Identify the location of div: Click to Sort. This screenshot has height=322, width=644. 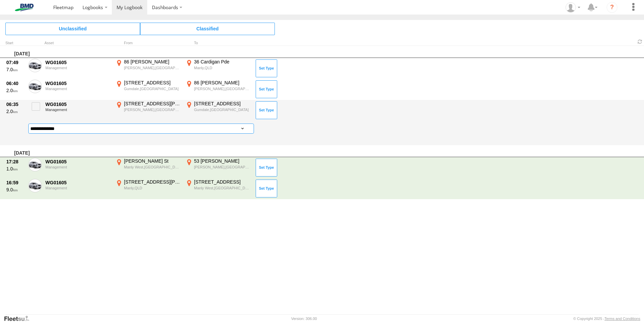
(16, 43).